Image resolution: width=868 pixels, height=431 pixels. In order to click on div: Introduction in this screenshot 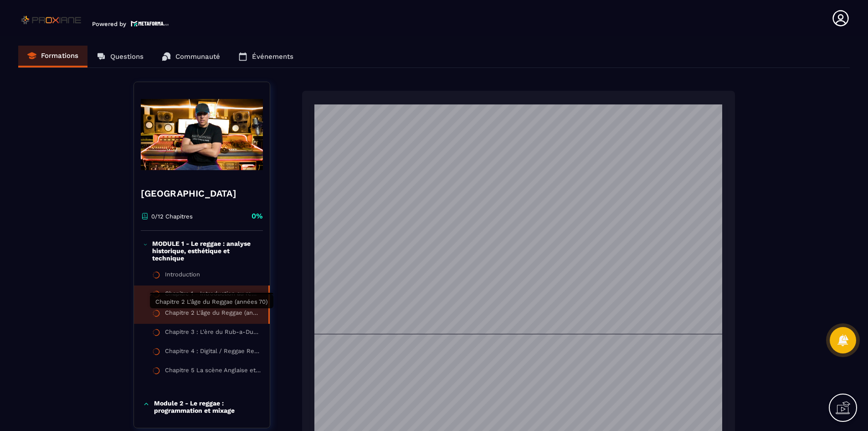, I will do `click(182, 276)`.